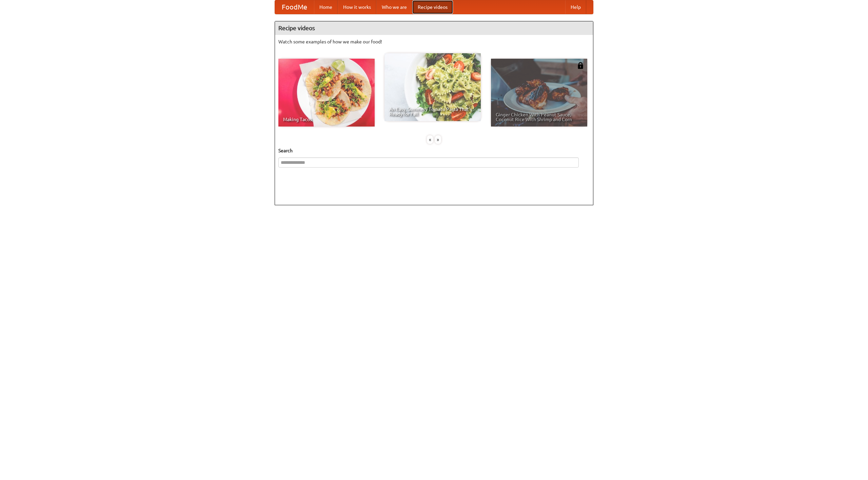 The height and width of the screenshot is (480, 868). Describe the element at coordinates (432, 7) in the screenshot. I see `a: Recipe videos` at that location.